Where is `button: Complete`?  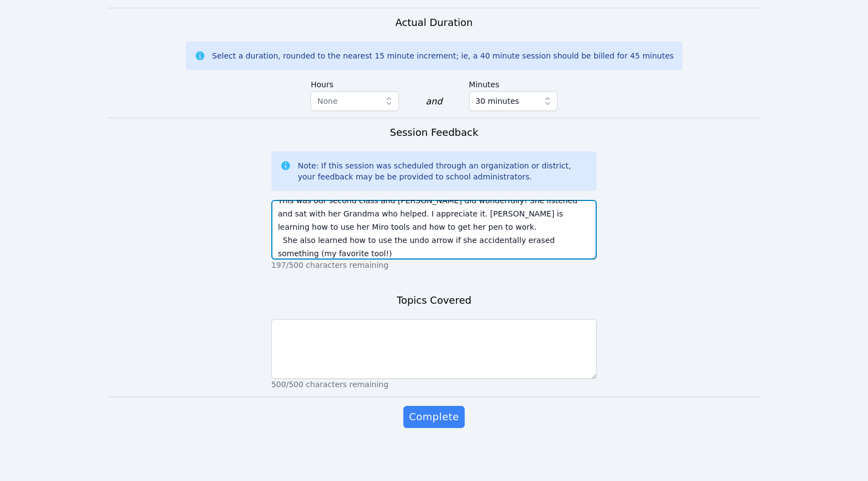 button: Complete is located at coordinates (434, 417).